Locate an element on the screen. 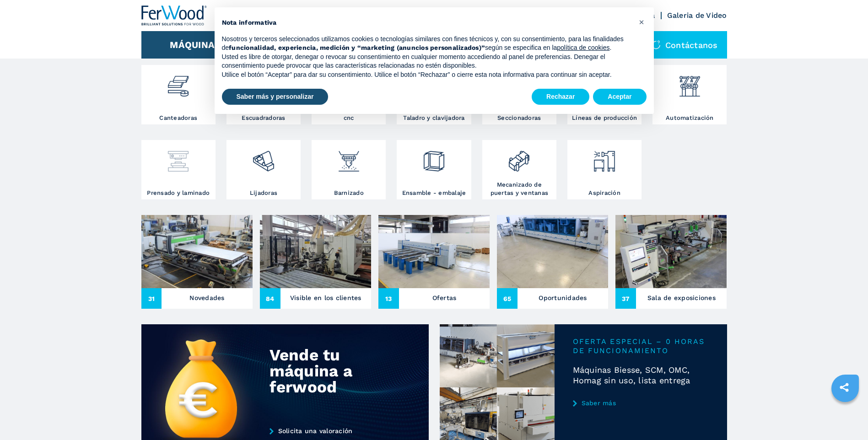 This screenshot has width=868, height=440. strong: funcionalidad, experiencia, medición y “marketing (anuncios personalizados)” is located at coordinates (357, 48).